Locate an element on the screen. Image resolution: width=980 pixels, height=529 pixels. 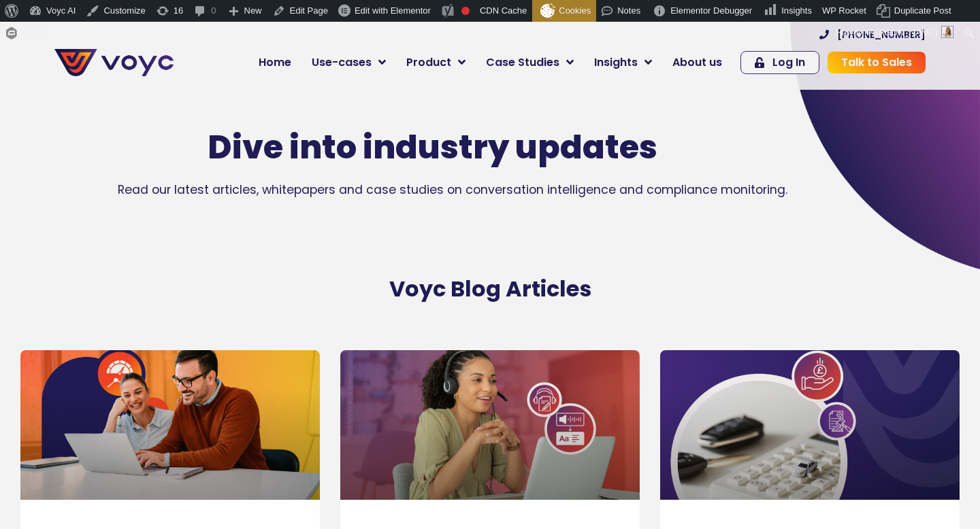
span: Use-cases is located at coordinates (342, 62).